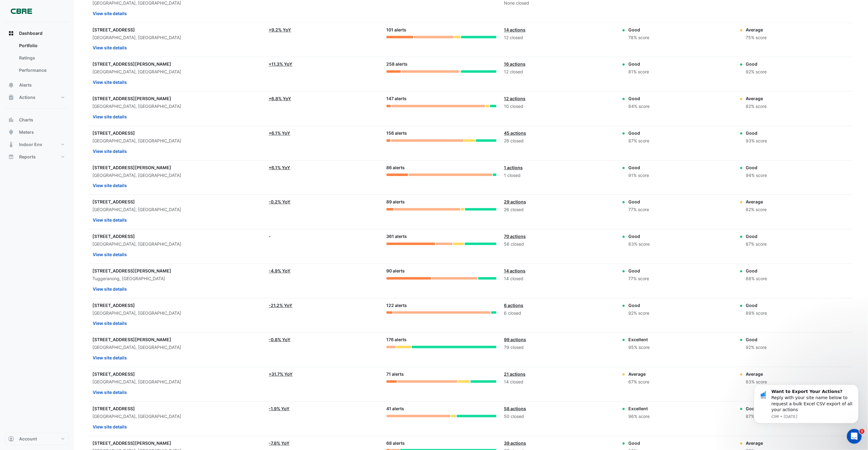 The image size is (868, 450). What do you see at coordinates (37, 97) in the screenshot?
I see `button: Actions` at bounding box center [37, 97].